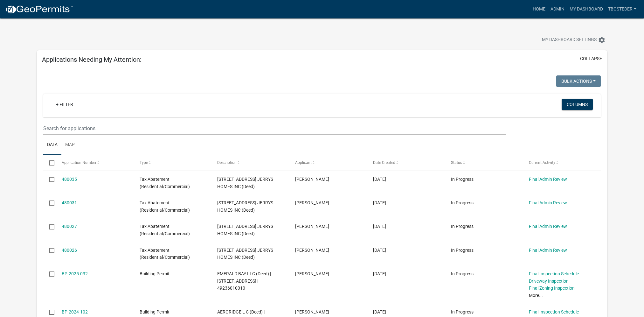 Image resolution: width=644 pixels, height=317 pixels. I want to click on a: Map, so click(70, 145).